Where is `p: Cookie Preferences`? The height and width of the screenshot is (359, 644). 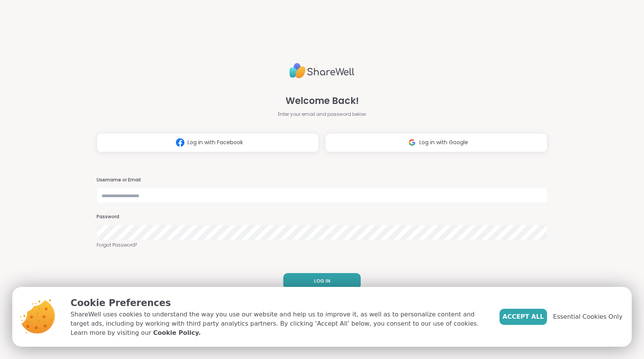 p: Cookie Preferences is located at coordinates (279, 303).